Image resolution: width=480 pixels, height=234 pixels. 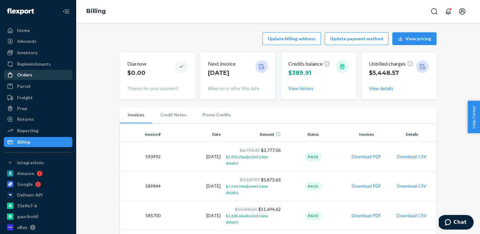 What do you see at coordinates (250, 150) in the screenshot?
I see `span: $6,713.32` at bounding box center [250, 150].